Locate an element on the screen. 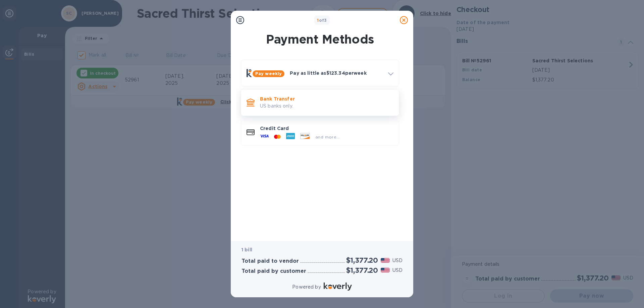 This screenshot has width=644, height=308. p: Pay as little as $123.34 per week is located at coordinates (336, 73).